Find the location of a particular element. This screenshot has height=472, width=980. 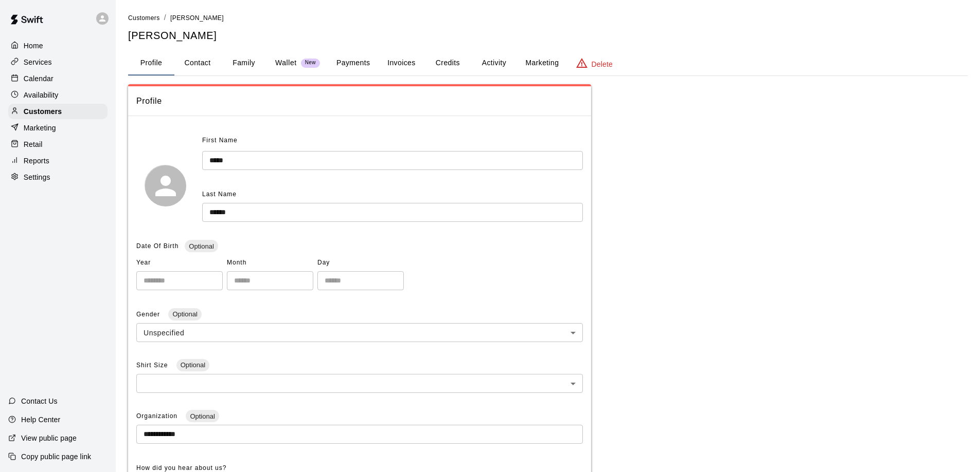

span: Year is located at coordinates (180, 263).